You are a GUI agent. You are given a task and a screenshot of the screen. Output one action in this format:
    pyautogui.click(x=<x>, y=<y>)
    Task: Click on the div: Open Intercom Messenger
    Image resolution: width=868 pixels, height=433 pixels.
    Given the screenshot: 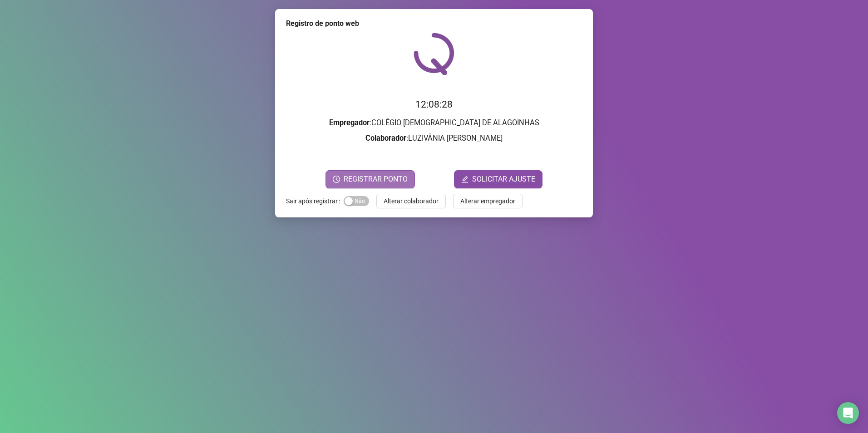 What is the action you would take?
    pyautogui.click(x=848, y=413)
    